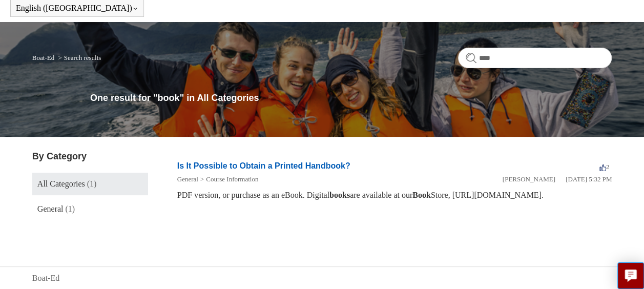  Describe the element at coordinates (351, 98) in the screenshot. I see `h1: One result for "book" in All Categories` at that location.